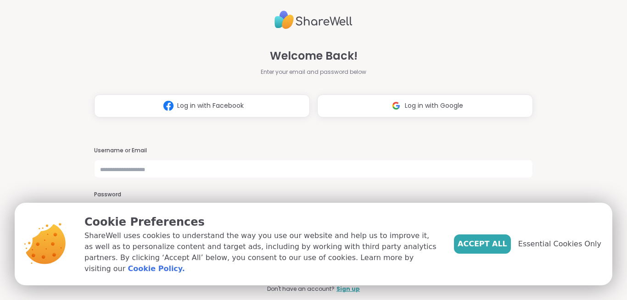 The height and width of the screenshot is (300, 627). I want to click on button: Accept All, so click(483, 244).